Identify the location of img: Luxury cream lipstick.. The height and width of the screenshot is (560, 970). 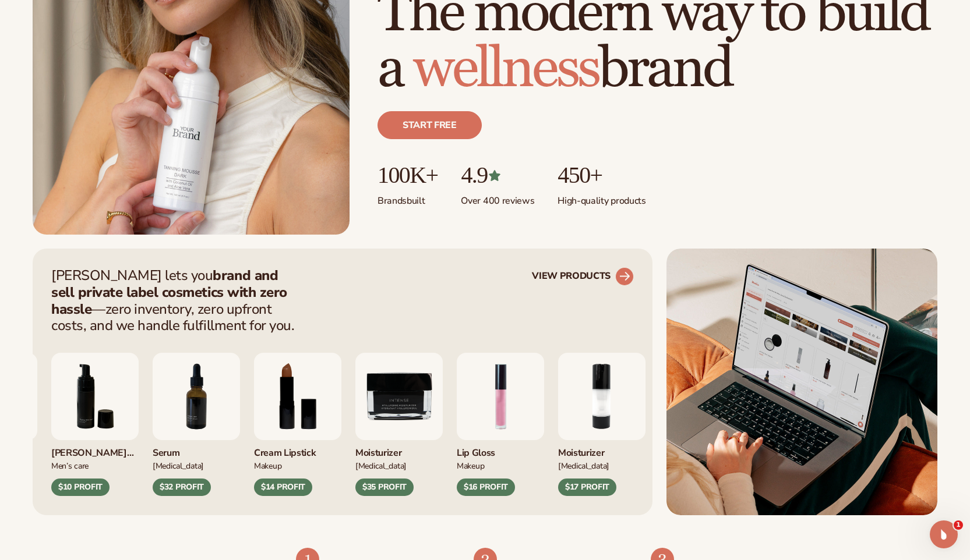
(298, 397).